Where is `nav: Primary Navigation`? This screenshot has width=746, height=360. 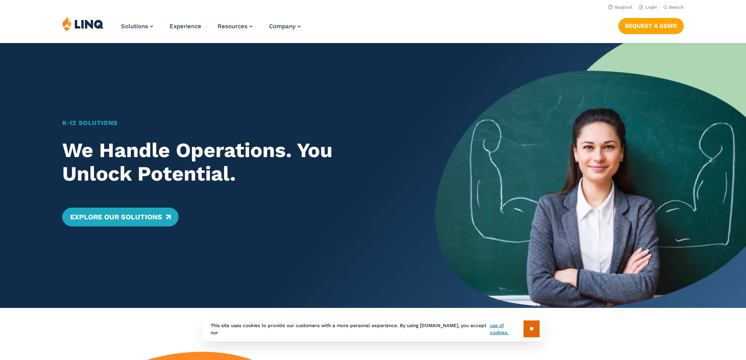 nav: Primary Navigation is located at coordinates (211, 29).